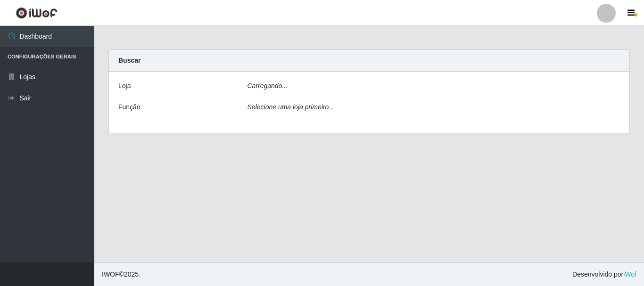 The image size is (644, 286). What do you see at coordinates (129, 60) in the screenshot?
I see `strong: Buscar` at bounding box center [129, 60].